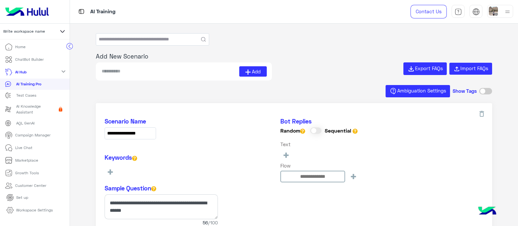  Describe the element at coordinates (103, 12) in the screenshot. I see `p: AI Training` at that location.